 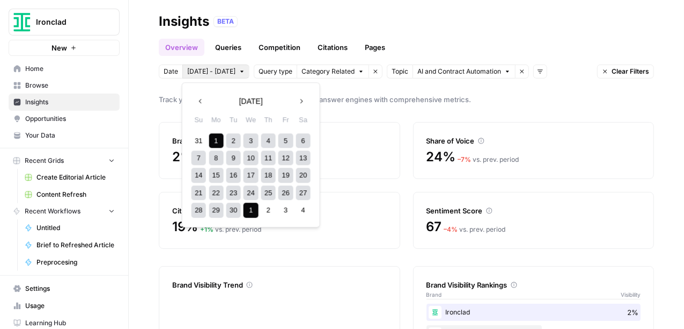 What do you see at coordinates (207, 229) in the screenshot?
I see `span: + 1 %` at bounding box center [207, 229].